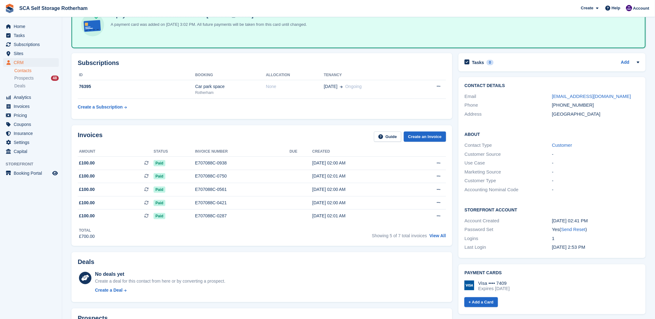 The image size is (655, 319). Describe the element at coordinates (160, 281) in the screenshot. I see `div: Create a deal for this contact from here or by converting a prospect.` at that location.